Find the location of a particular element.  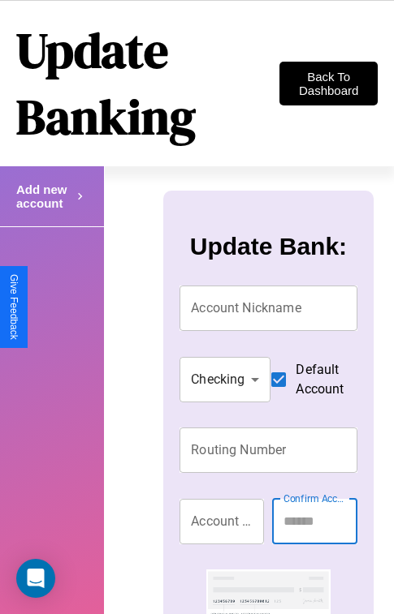

div: Give Feedback is located at coordinates (14, 307).